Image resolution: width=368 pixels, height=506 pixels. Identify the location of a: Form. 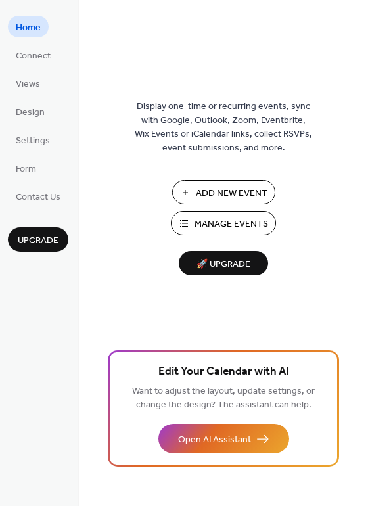
(26, 167).